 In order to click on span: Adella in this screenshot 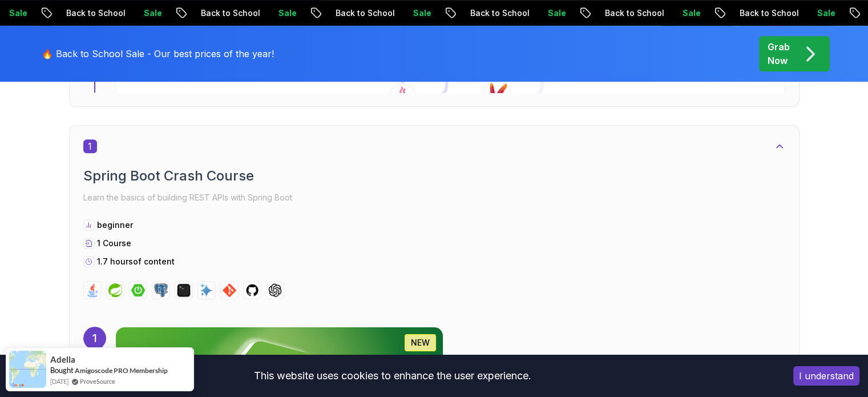, I will do `click(63, 359)`.